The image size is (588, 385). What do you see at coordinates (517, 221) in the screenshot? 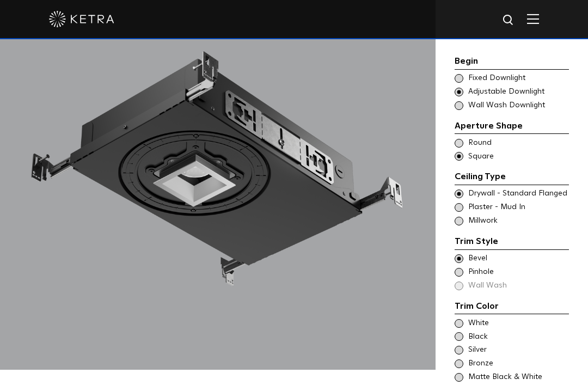
I see `span: Millwork` at bounding box center [517, 221].